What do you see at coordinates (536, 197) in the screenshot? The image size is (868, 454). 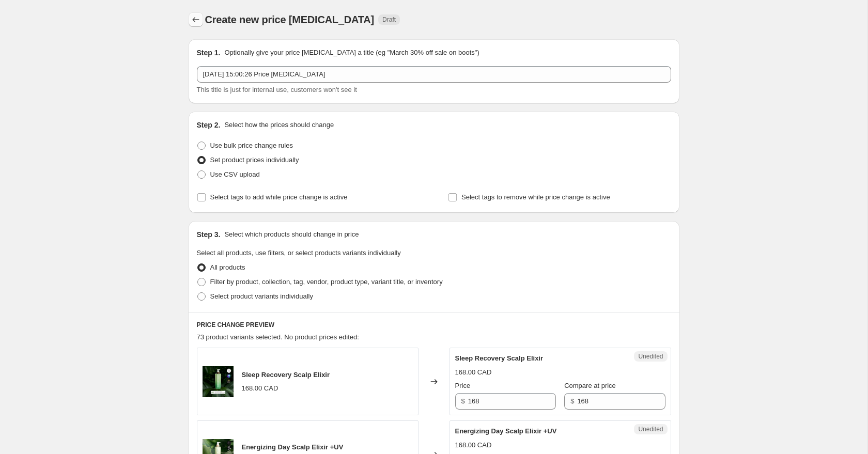 I see `span: Select tags to remove while price change is active` at bounding box center [536, 197].